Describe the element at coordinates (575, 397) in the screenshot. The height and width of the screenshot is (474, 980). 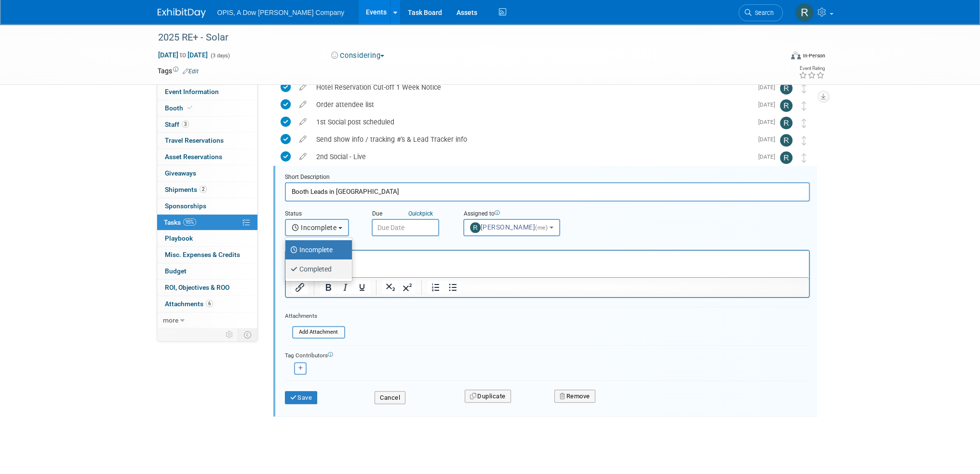
I see `button: Remove` at that location.